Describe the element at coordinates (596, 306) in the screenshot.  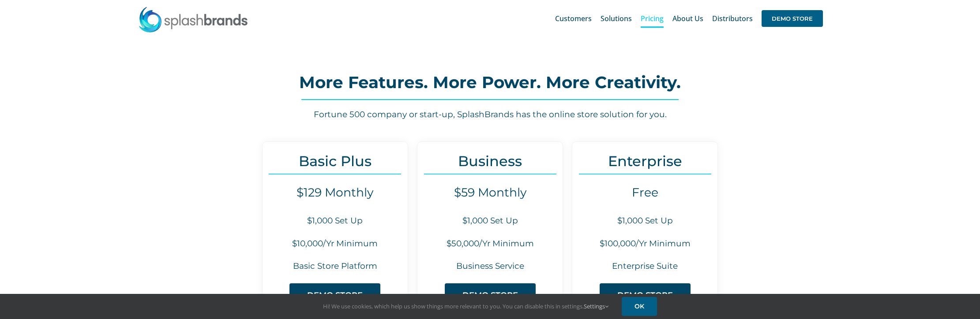
I see `a: Settings` at that location.